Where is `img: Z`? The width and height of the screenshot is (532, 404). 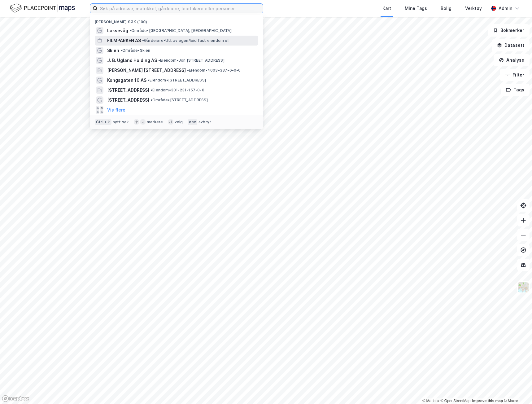
img: Z is located at coordinates (523, 287).